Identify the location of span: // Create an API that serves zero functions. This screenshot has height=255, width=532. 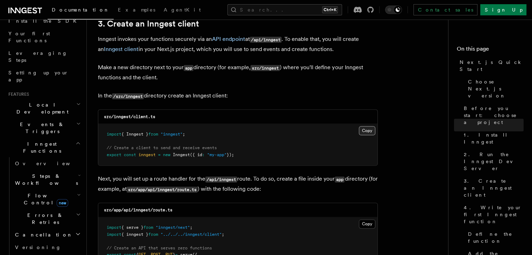
(159, 248).